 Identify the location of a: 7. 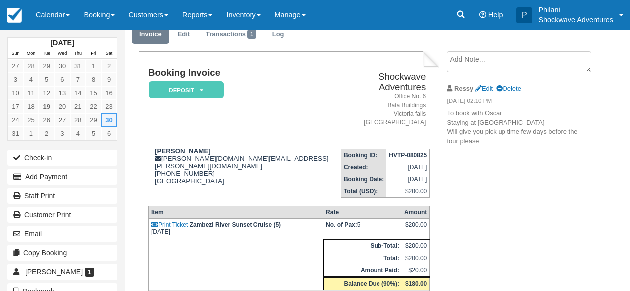
(78, 79).